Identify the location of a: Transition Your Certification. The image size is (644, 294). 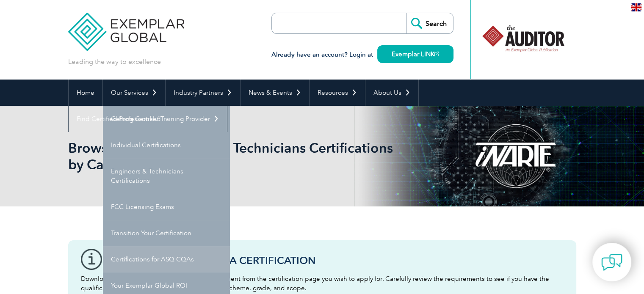
(167, 233).